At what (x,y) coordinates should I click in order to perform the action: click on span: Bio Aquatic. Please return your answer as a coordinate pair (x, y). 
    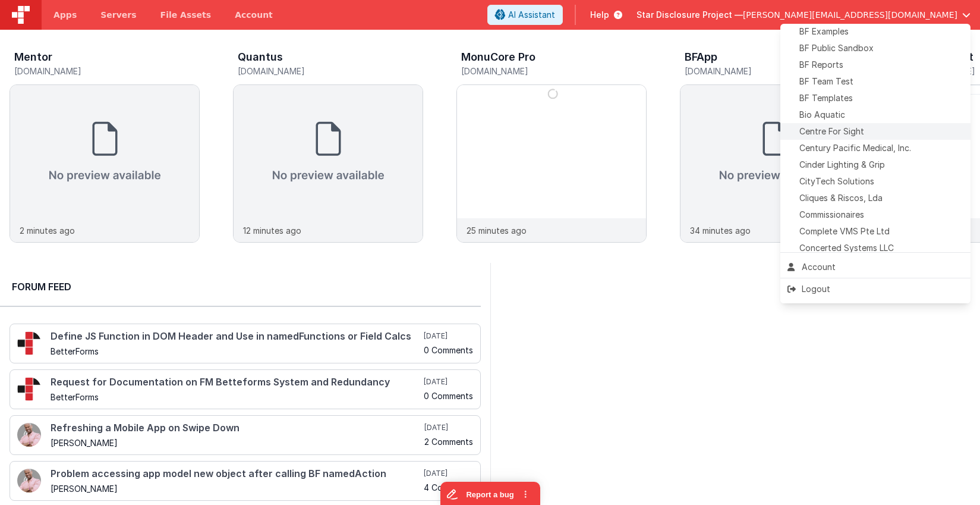
    Looking at the image, I should click on (821, 115).